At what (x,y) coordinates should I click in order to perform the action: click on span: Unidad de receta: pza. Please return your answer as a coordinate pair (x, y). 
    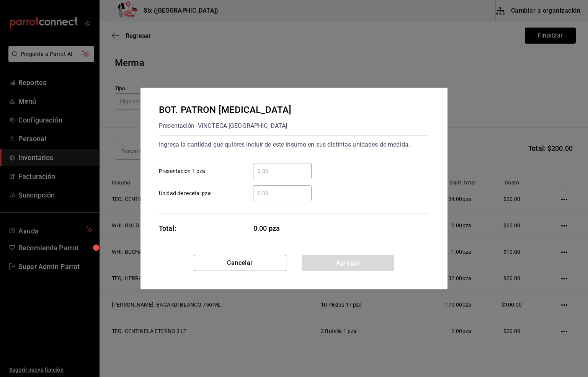
    Looking at the image, I should click on (185, 193).